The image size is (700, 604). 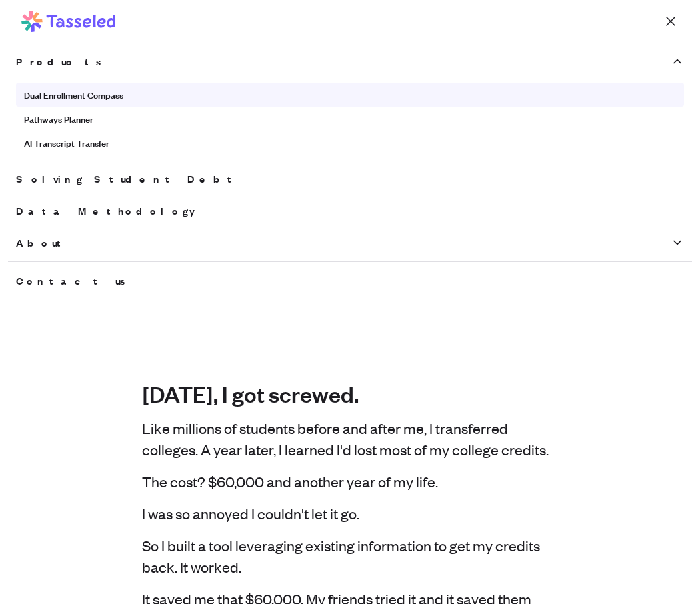 I want to click on p: So I built a tool leveraging existing information to get my credits back. It worked., so click(x=350, y=556).